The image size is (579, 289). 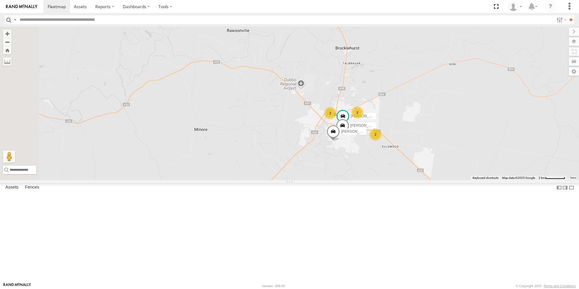 What do you see at coordinates (565, 187) in the screenshot?
I see `label: Dock Summary Table to the Right` at bounding box center [565, 187].